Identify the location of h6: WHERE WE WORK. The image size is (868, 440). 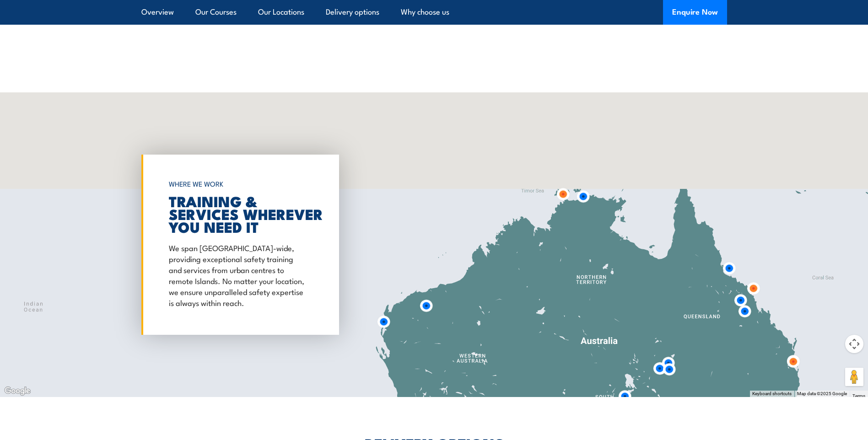
(238, 184).